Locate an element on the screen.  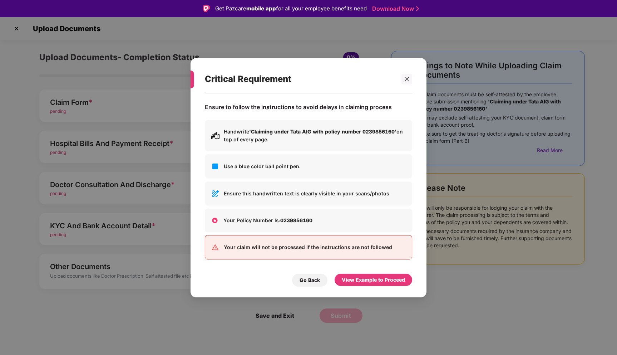
img: Logo is located at coordinates (207, 9).